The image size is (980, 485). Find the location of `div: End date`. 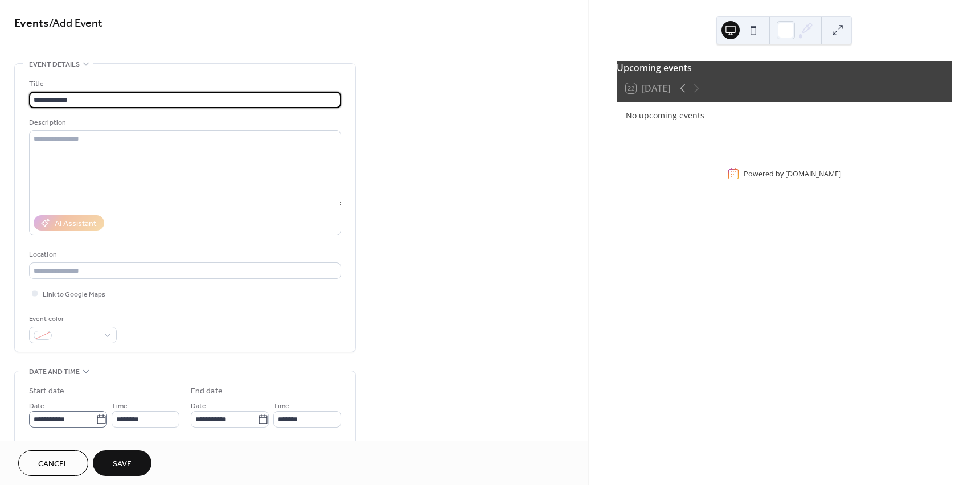

div: End date is located at coordinates (206, 391).